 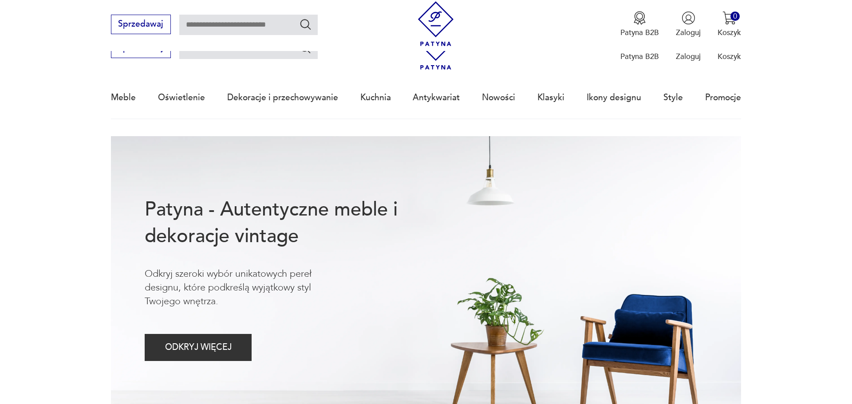 I want to click on a: Dekoracje i przechowywanie, so click(x=283, y=98).